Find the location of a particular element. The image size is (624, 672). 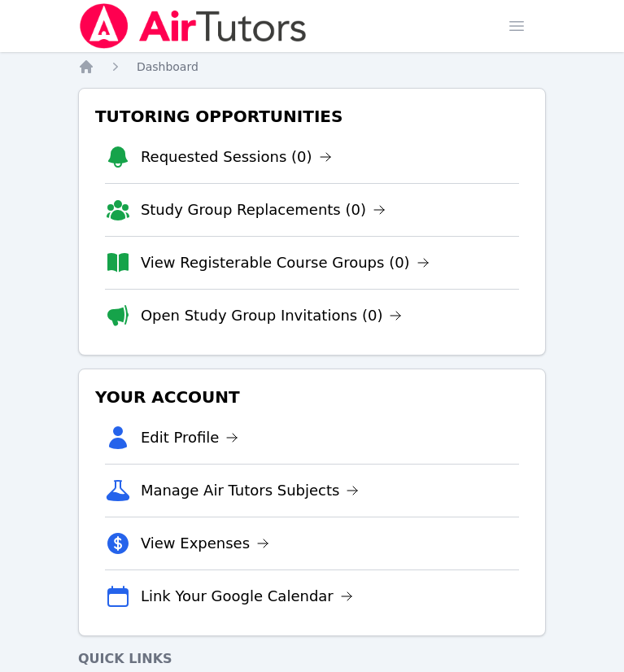

h3: Your Account is located at coordinates (312, 397).